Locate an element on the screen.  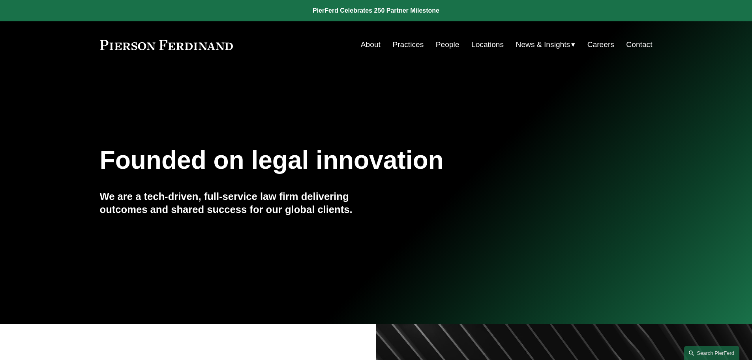
h1: Founded on legal innovation is located at coordinates (330, 160).